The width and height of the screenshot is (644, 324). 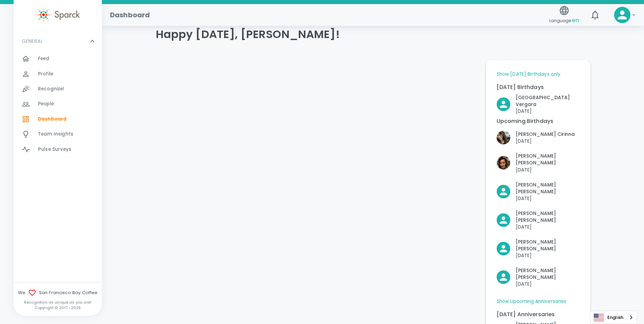 What do you see at coordinates (564, 21) in the screenshot?
I see `span: Language:` at bounding box center [564, 21].